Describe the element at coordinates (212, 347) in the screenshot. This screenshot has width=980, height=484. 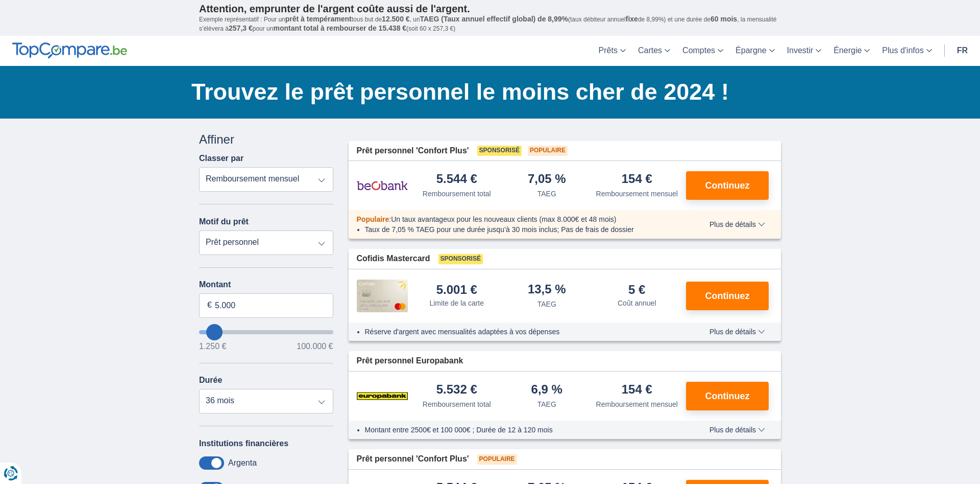
I see `span: 1.250 €` at that location.